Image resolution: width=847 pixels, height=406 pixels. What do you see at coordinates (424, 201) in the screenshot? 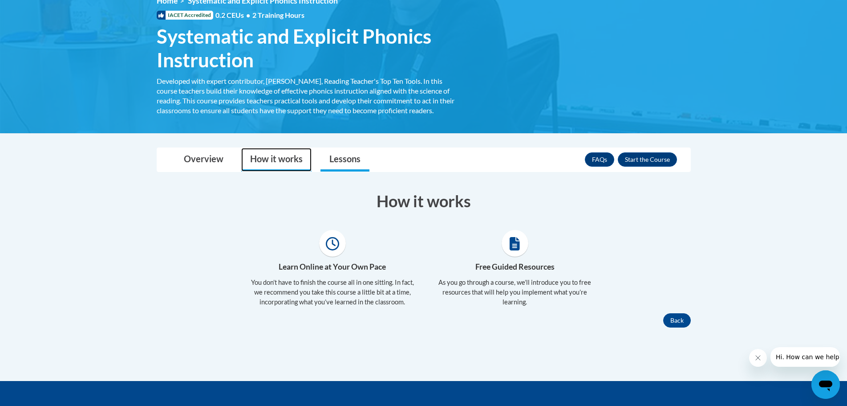
I see `h3: How it works` at bounding box center [424, 201].